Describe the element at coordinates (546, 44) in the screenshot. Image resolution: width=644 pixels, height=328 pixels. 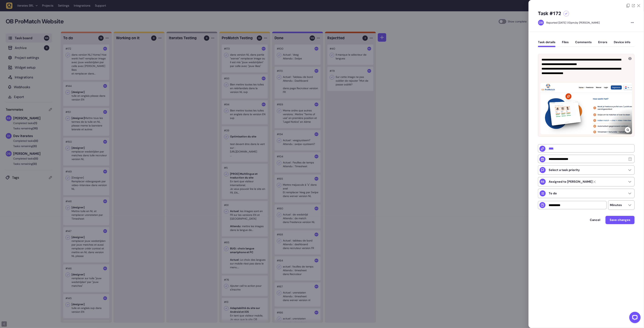
I see `button: Task details` at that location.